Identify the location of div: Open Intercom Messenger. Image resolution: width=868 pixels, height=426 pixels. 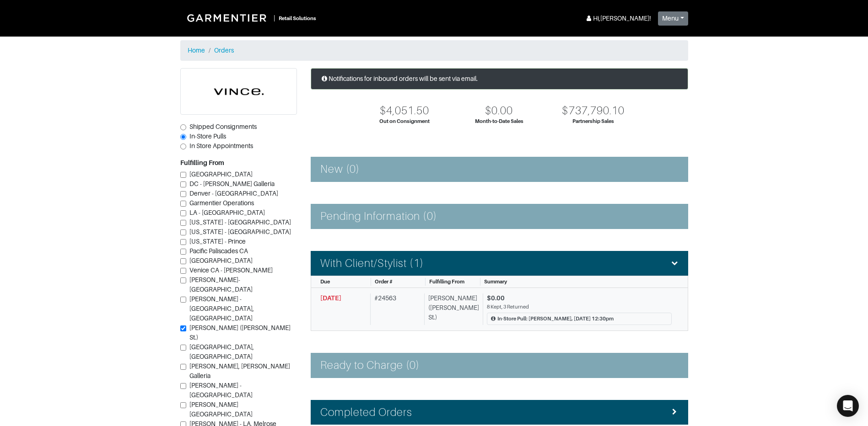
(848, 406).